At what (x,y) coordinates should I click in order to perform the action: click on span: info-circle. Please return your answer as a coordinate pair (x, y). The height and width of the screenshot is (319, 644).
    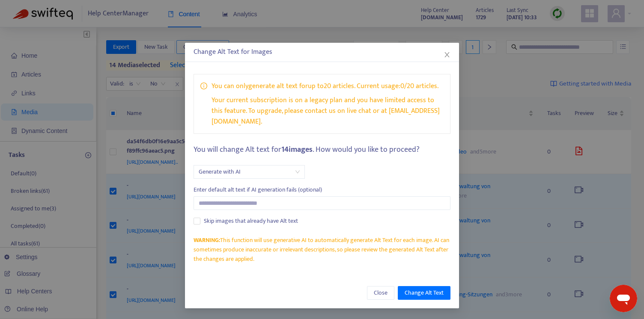
    Looking at the image, I should click on (204, 85).